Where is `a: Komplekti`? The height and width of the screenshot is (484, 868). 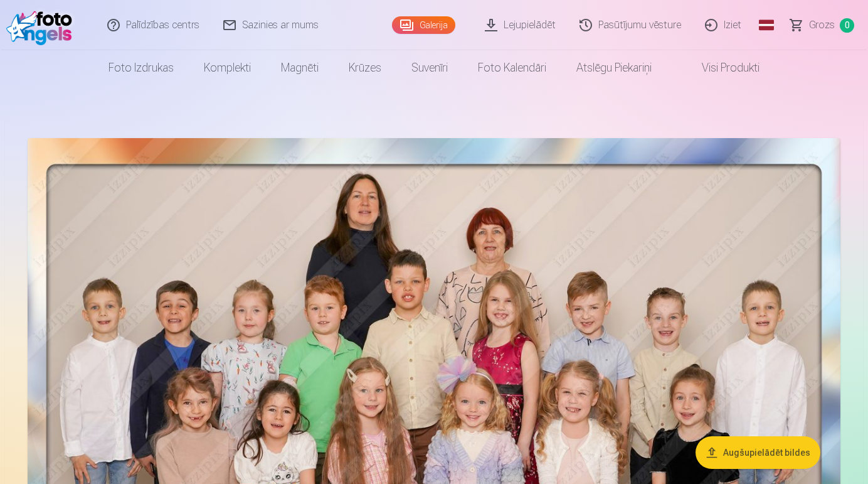 a: Komplekti is located at coordinates (227, 68).